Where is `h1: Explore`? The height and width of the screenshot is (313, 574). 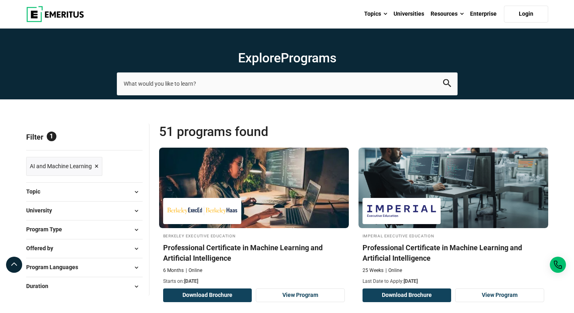
h1: Explore is located at coordinates (287, 58).